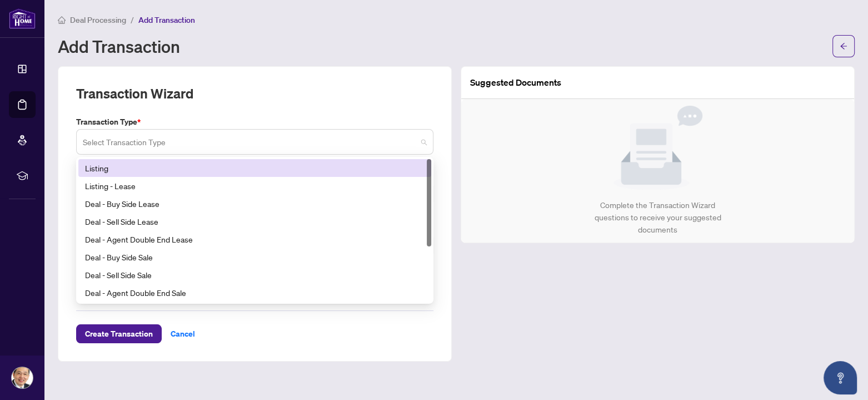 This screenshot has height=400, width=868. Describe the element at coordinates (658, 148) in the screenshot. I see `img: Null State Icon` at that location.